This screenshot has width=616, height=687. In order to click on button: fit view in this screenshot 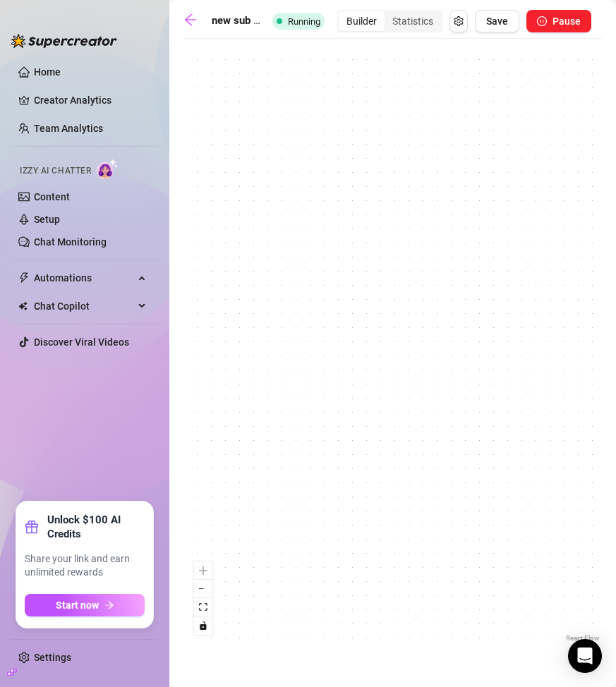, I will do `click(203, 607)`.